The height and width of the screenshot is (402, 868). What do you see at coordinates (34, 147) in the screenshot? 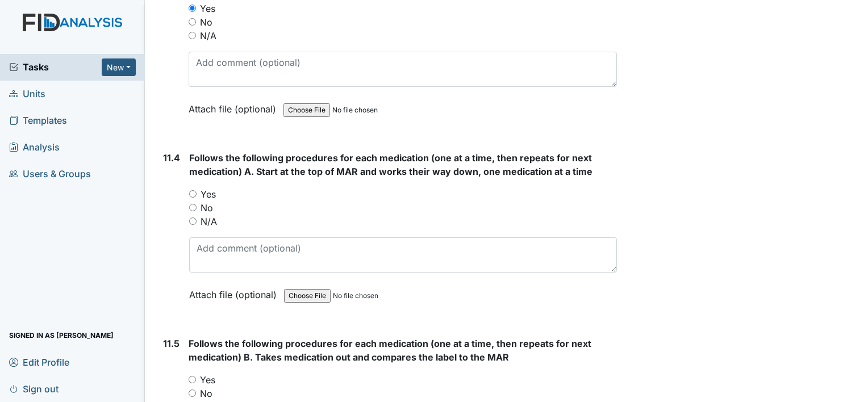
I see `span: Analysis` at bounding box center [34, 147].